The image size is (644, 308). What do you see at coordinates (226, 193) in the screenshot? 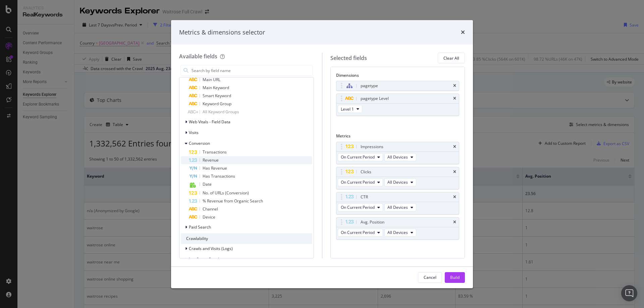
I see `span: No. of URLs (Conversion)` at bounding box center [226, 193].